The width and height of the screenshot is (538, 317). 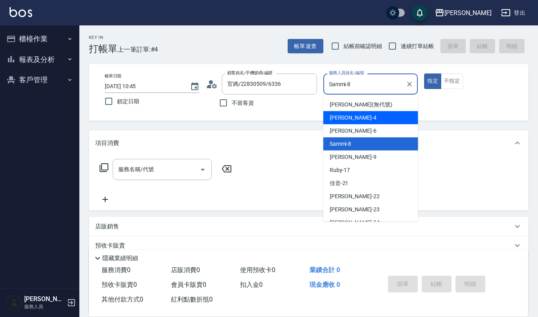 I want to click on button: 櫃檯作業, so click(x=40, y=39).